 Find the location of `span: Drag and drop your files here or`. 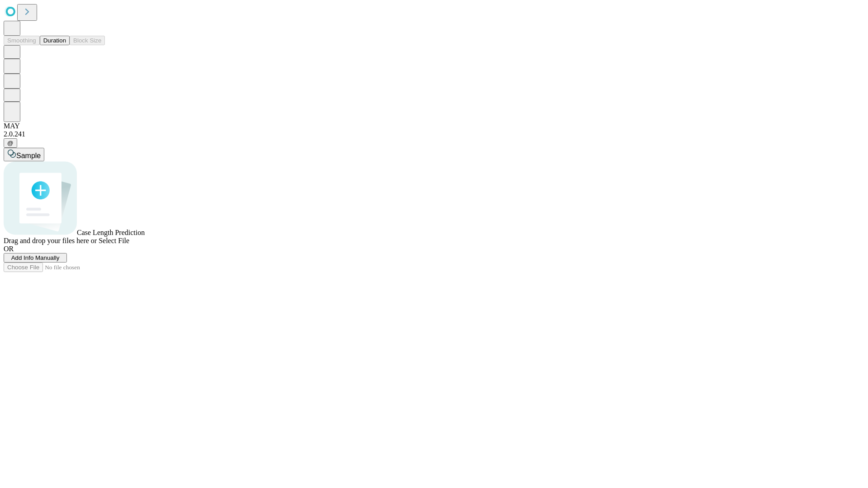

span: Drag and drop your files here or is located at coordinates (50, 241).